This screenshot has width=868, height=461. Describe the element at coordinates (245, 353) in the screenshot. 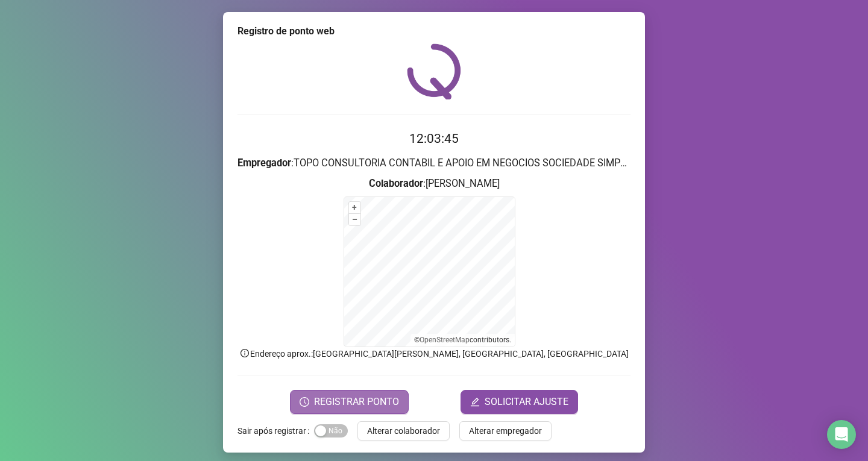

I see `span: info-circle` at that location.